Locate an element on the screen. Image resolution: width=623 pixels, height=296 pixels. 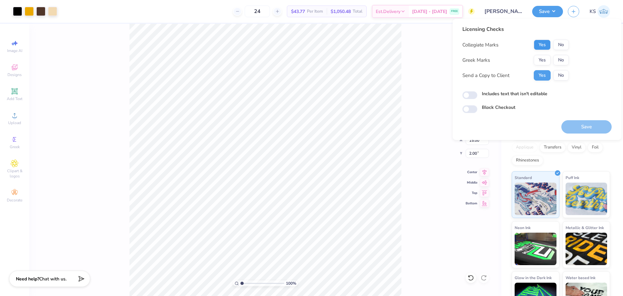
div: Collegiate Marks is located at coordinates (480, 45).